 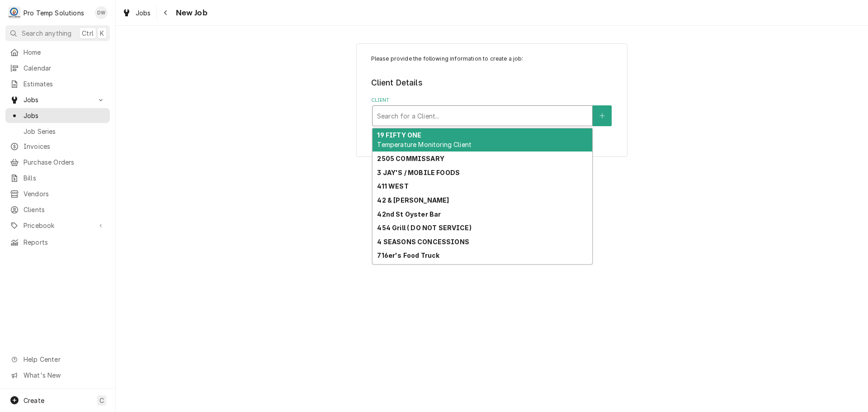 I want to click on span: Search anything, so click(x=46, y=33).